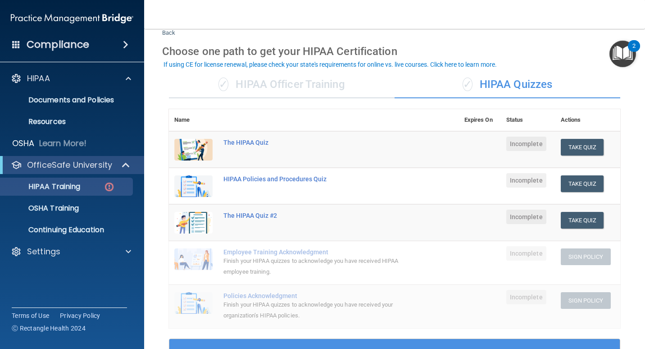 The height and width of the screenshot is (349, 645). Describe the element at coordinates (71, 78) in the screenshot. I see `a: HIPAA` at that location.